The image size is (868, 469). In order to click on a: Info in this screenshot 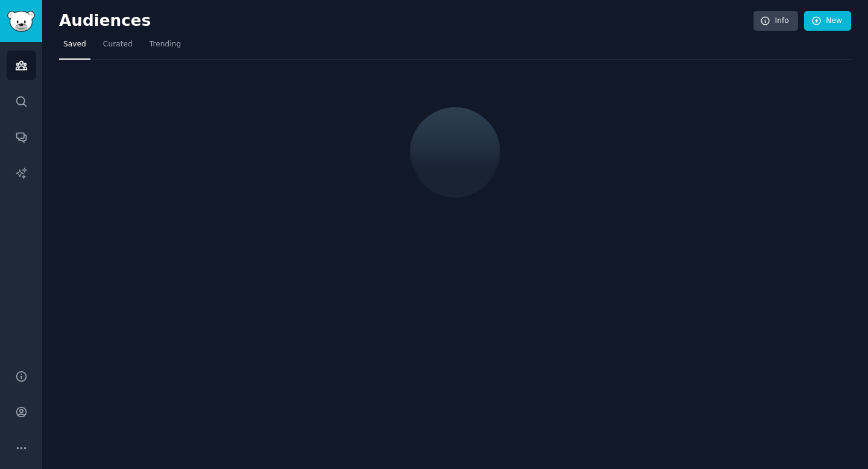, I will do `click(776, 21)`.